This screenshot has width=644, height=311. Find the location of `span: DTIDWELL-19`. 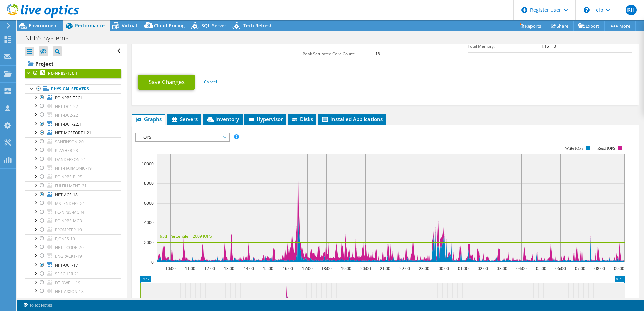

span: DTIDWELL-19 is located at coordinates (67, 283).